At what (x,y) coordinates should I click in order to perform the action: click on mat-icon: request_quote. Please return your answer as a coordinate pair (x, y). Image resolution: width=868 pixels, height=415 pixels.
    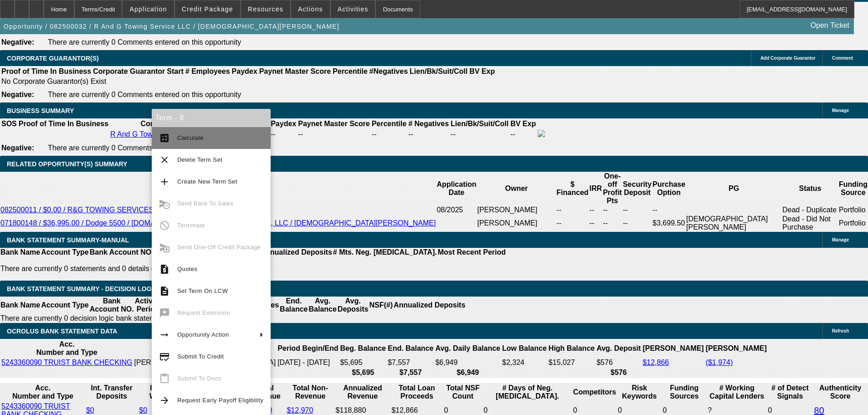
    Looking at the image, I should click on (164, 270).